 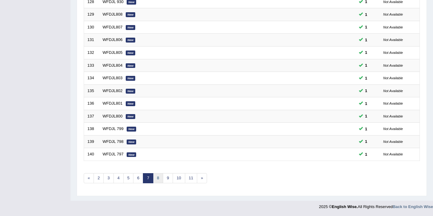 What do you see at coordinates (92, 53) in the screenshot?
I see `td: 132` at bounding box center [92, 53].